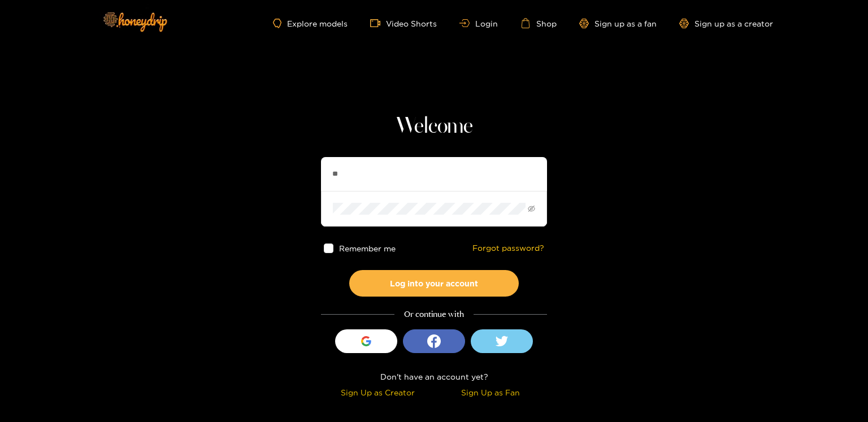 This screenshot has width=868, height=422. What do you see at coordinates (378, 23) in the screenshot?
I see `span: video-camera` at bounding box center [378, 23].